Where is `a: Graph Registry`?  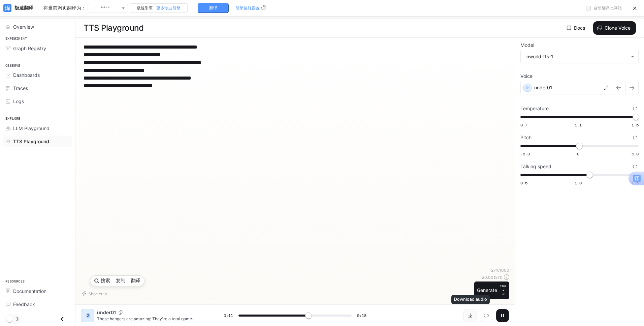 a: Graph Registry is located at coordinates (38, 48).